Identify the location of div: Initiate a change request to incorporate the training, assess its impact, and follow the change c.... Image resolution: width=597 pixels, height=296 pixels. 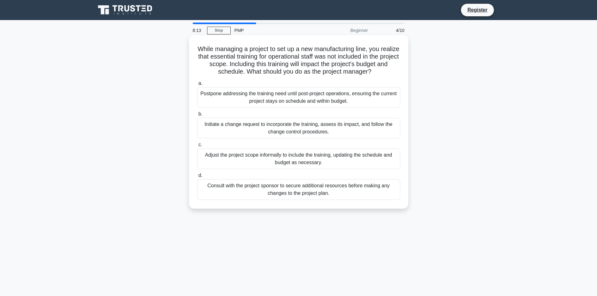
(299, 128).